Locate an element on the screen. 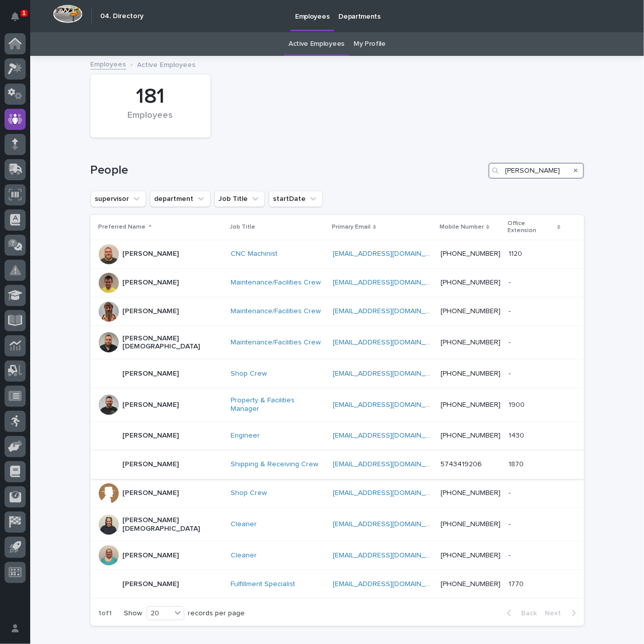  button: Next is located at coordinates (563, 614).